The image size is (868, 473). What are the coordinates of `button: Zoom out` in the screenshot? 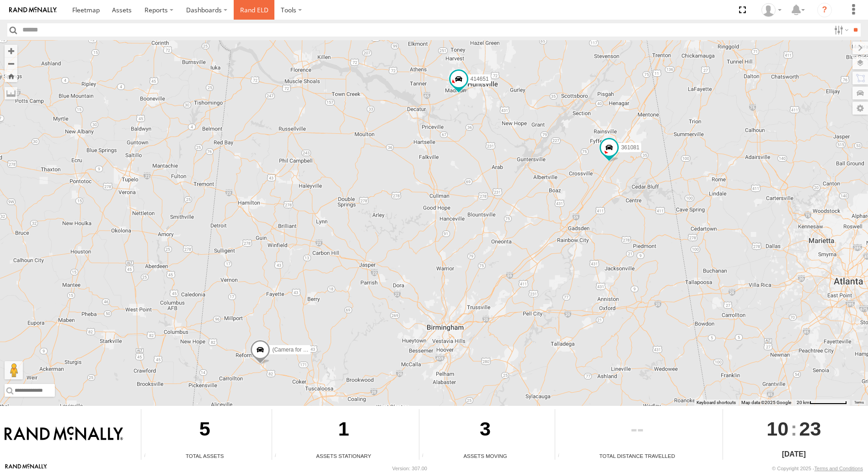 It's located at (11, 64).